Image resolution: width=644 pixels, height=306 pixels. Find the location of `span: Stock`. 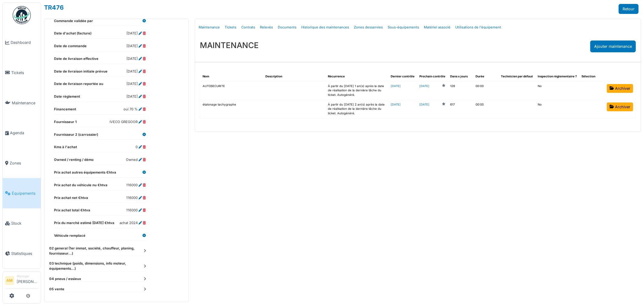

span: Stock is located at coordinates (25, 223).